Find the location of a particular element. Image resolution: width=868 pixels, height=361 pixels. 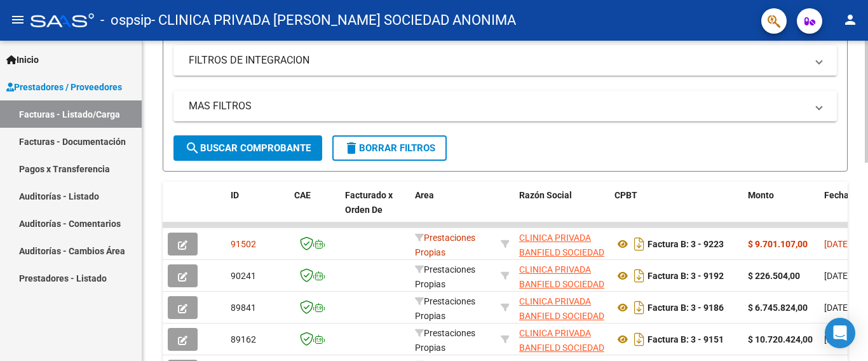

span: Area is located at coordinates (425, 195).